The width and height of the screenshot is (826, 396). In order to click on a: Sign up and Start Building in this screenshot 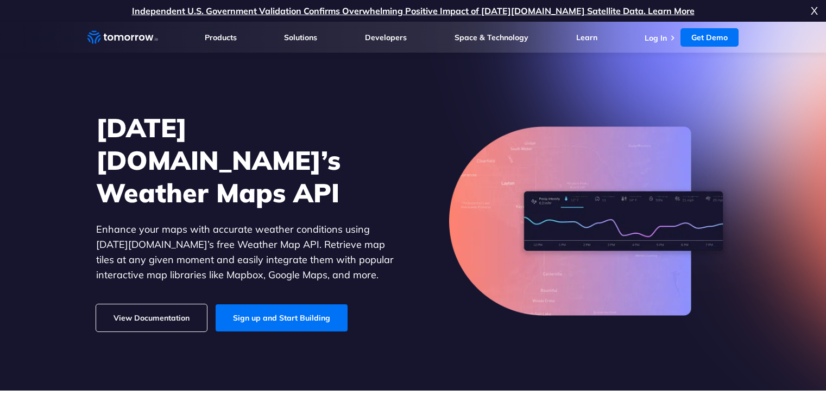, I will do `click(281, 318)`.